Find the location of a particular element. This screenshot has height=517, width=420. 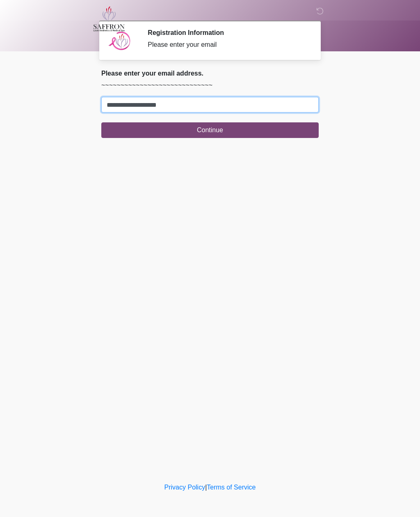

h2: Please enter your email address. is located at coordinates (210, 73).